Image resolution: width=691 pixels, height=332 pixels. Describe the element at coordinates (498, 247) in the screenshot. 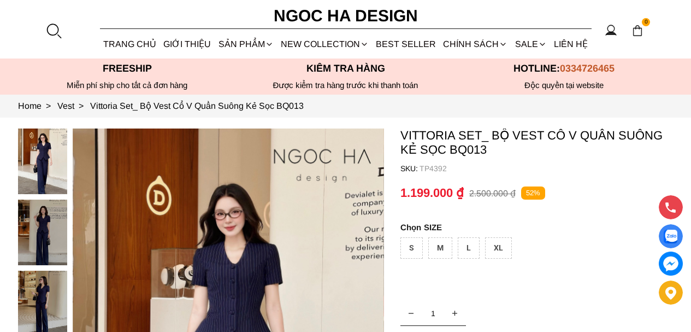

I see `div: XL` at that location.